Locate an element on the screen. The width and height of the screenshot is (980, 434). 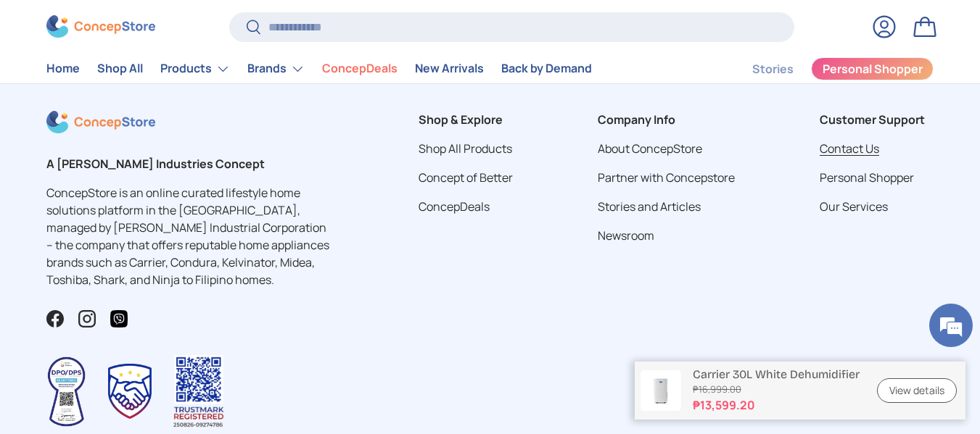
a: Back by Demand is located at coordinates (546, 69).